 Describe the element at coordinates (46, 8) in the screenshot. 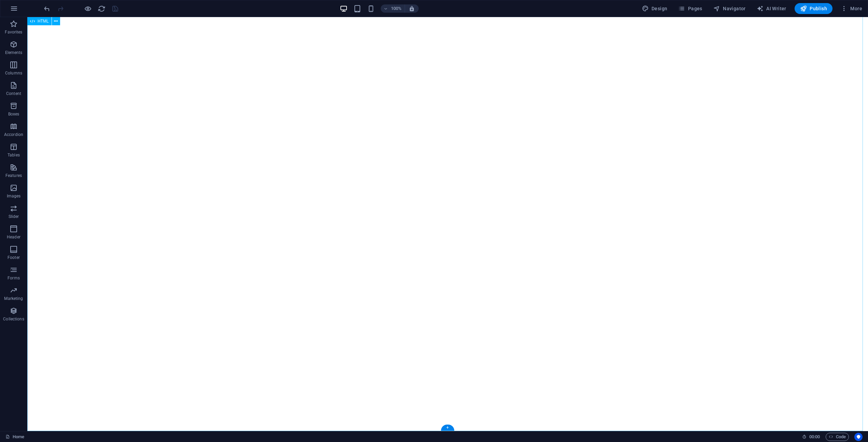

I see `i: Undo: Change HTML (Ctrl+Z)` at that location.